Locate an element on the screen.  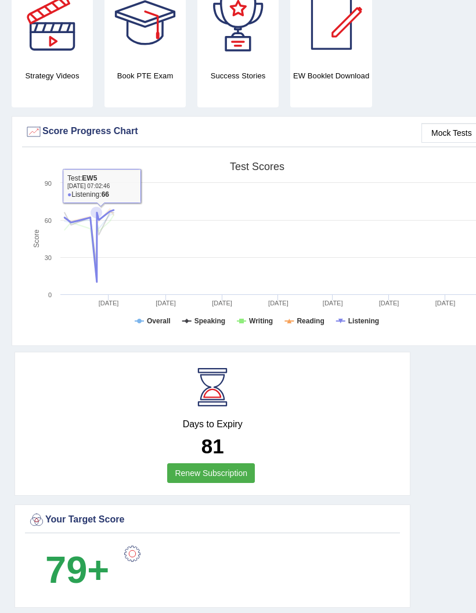
h4: Days to Expiry is located at coordinates (213, 425).